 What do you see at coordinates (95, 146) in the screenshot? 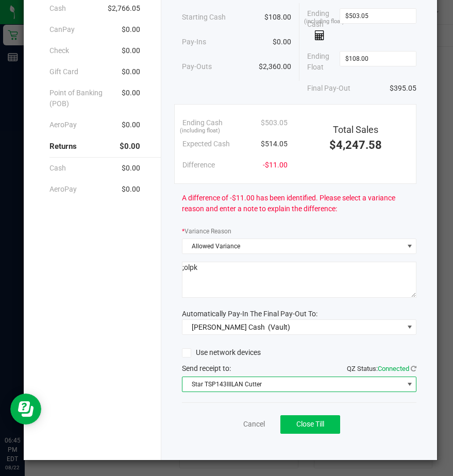
I see `div: Returns` at bounding box center [95, 146].